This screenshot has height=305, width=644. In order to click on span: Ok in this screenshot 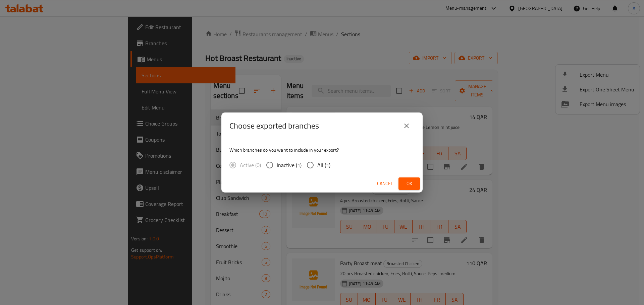, I will do `click(409, 183)`.